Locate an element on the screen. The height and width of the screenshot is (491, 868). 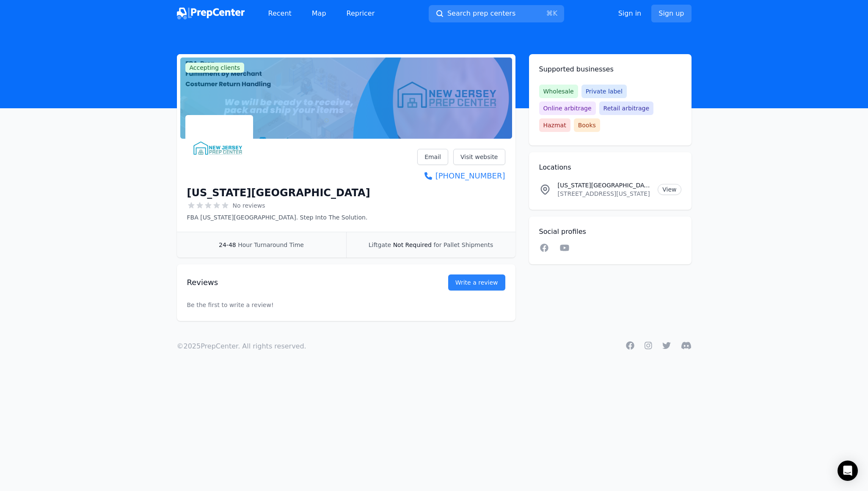
a: Repricer is located at coordinates (360, 14).